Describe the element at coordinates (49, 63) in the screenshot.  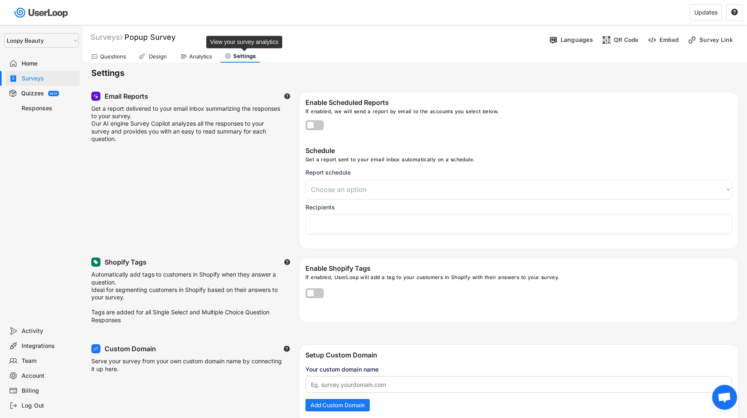
I see `div: Home` at that location.